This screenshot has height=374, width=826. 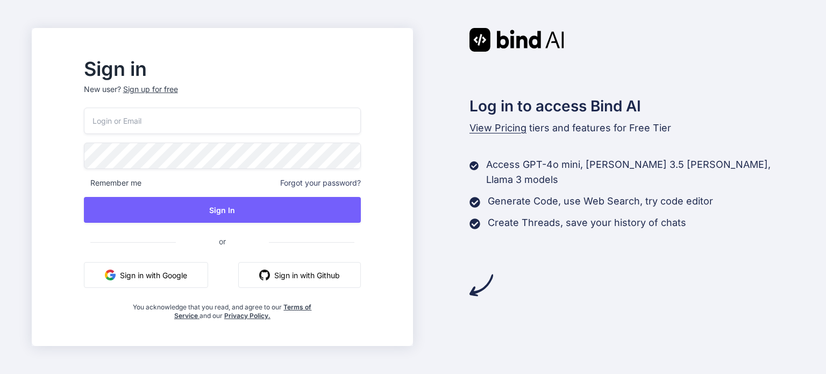 I want to click on span: or, so click(x=222, y=241).